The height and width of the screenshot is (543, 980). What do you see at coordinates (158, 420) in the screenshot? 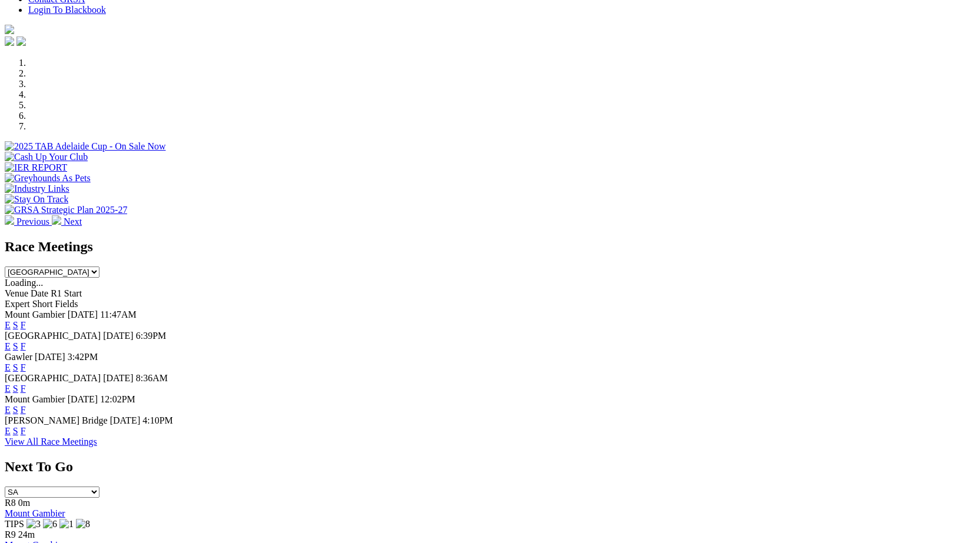
I see `span: 4:10PM` at bounding box center [158, 420].